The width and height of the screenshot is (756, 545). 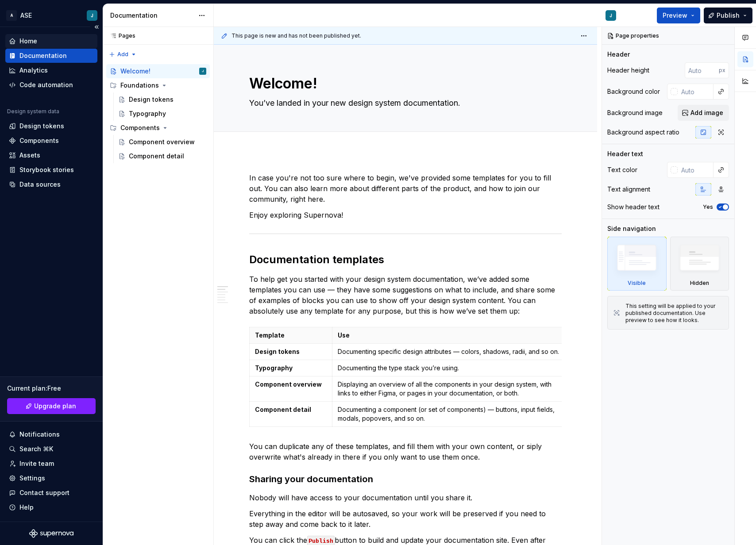 I want to click on a: Component overview, so click(x=162, y=142).